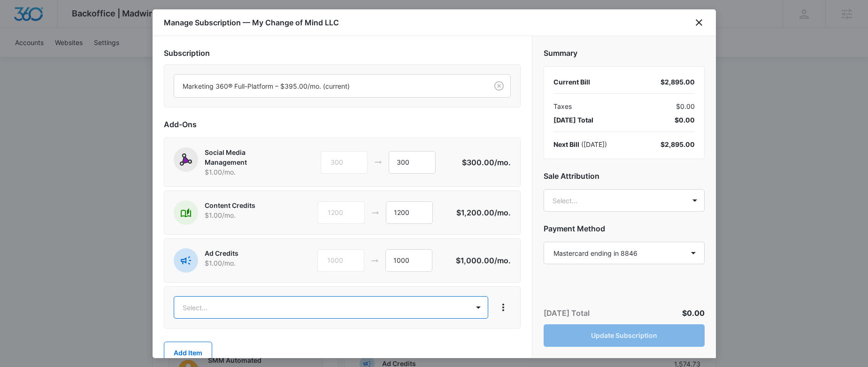 The image size is (868, 367). I want to click on input: Subscription, so click(183, 86).